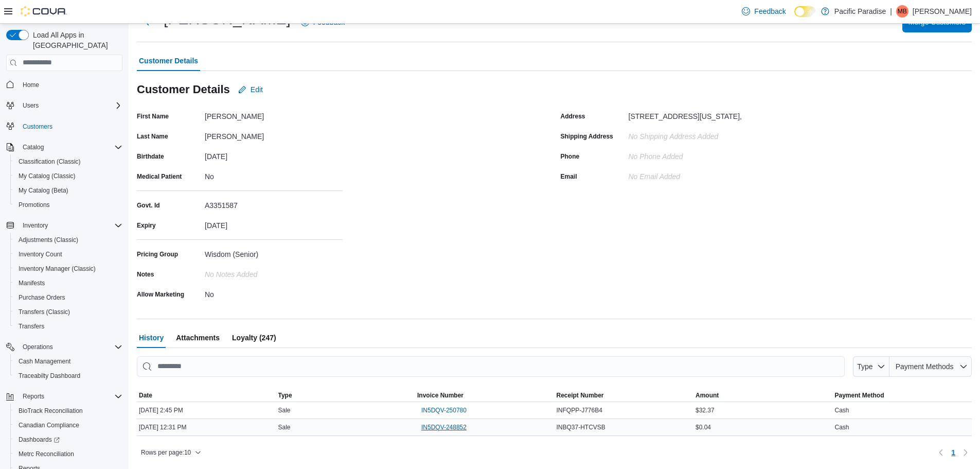  What do you see at coordinates (70, 347) in the screenshot?
I see `span: Operations` at bounding box center [70, 347].